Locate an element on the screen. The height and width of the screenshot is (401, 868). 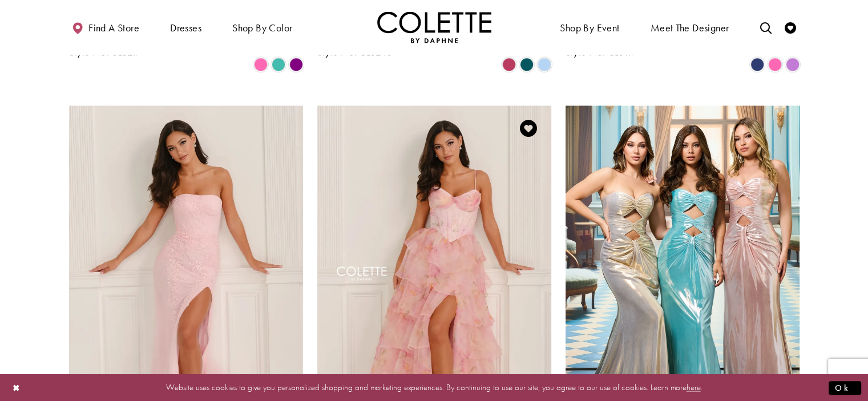
i: Periwinkle is located at coordinates (544, 64).